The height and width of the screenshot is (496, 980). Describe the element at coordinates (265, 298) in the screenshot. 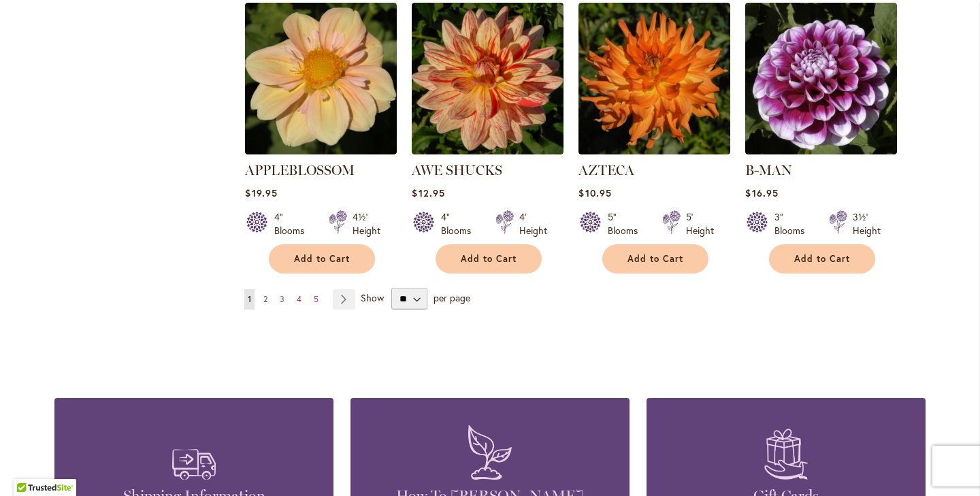

I see `span: 2` at that location.